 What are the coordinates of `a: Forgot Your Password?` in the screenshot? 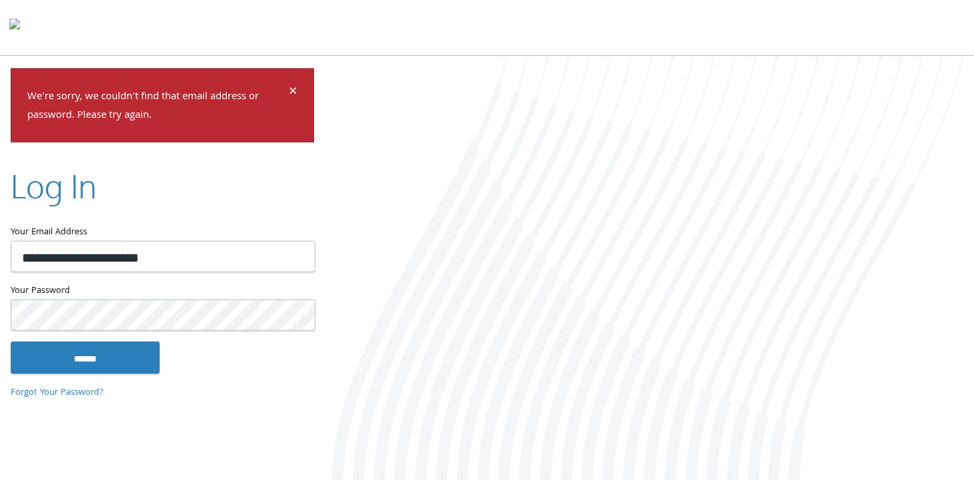 It's located at (57, 392).